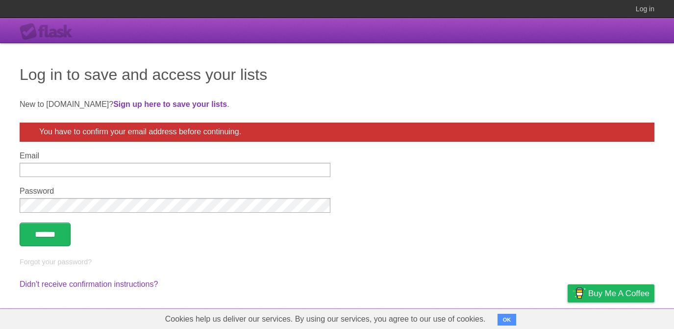  Describe the element at coordinates (579, 293) in the screenshot. I see `img: Buy me a coffee` at that location.